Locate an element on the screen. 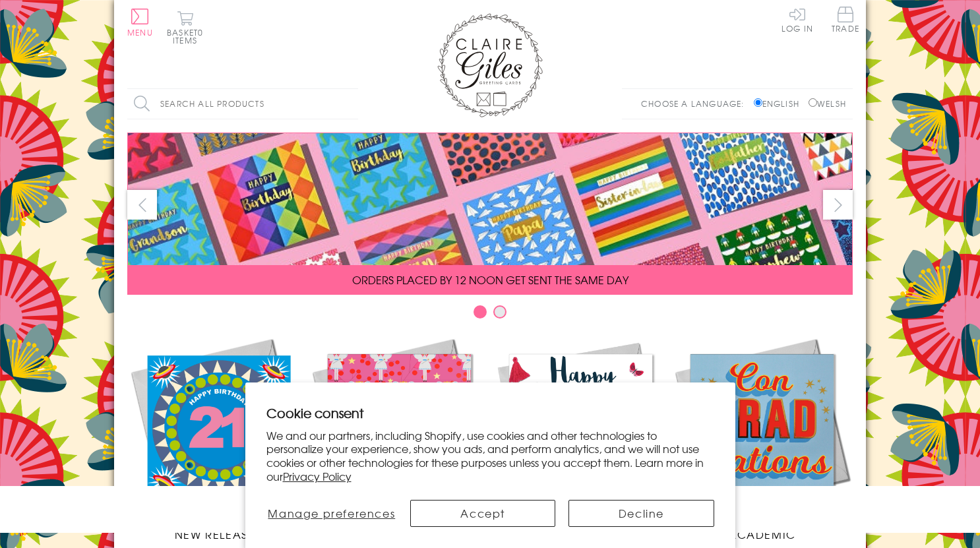  span: New Releases is located at coordinates (218, 535).